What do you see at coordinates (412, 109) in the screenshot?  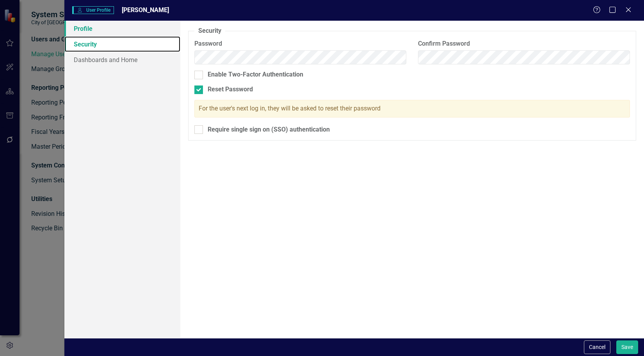 I see `div: For the user's next log in, they will be asked to reset their password` at bounding box center [412, 109].